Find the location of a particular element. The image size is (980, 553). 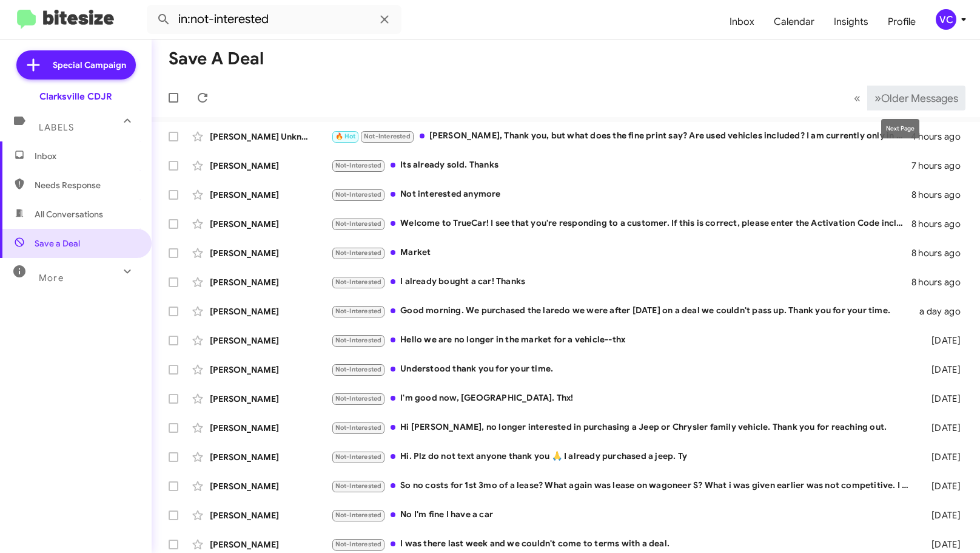

a: Inbox is located at coordinates (742, 22).